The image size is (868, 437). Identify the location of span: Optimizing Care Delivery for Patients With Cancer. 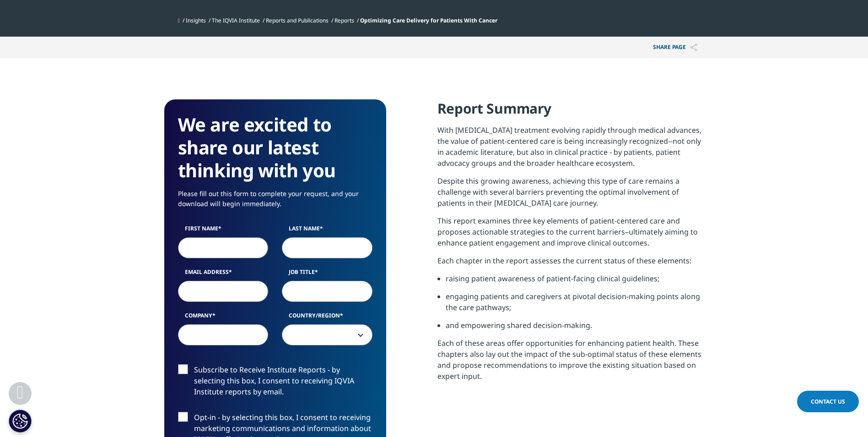
(429, 20).